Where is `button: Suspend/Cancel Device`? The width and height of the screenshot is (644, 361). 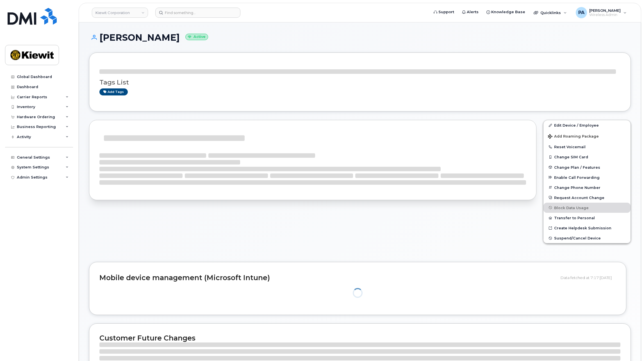
button: Suspend/Cancel Device is located at coordinates (587, 238).